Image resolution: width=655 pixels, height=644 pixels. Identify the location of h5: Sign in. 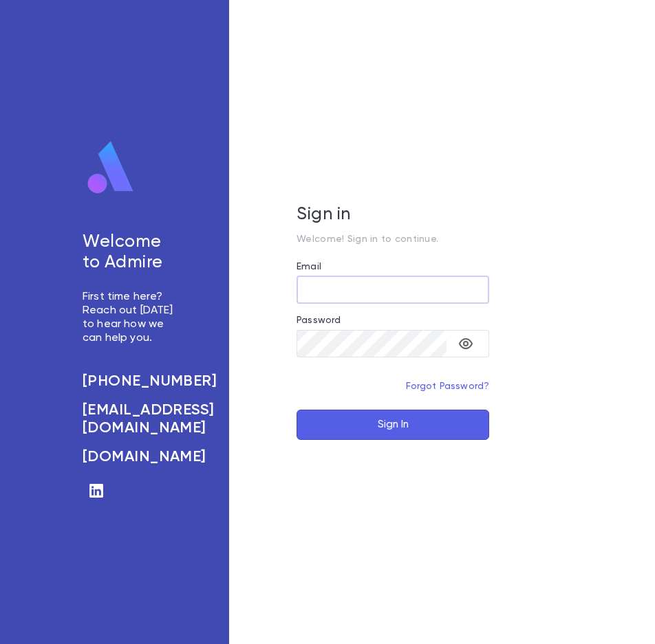
(393, 215).